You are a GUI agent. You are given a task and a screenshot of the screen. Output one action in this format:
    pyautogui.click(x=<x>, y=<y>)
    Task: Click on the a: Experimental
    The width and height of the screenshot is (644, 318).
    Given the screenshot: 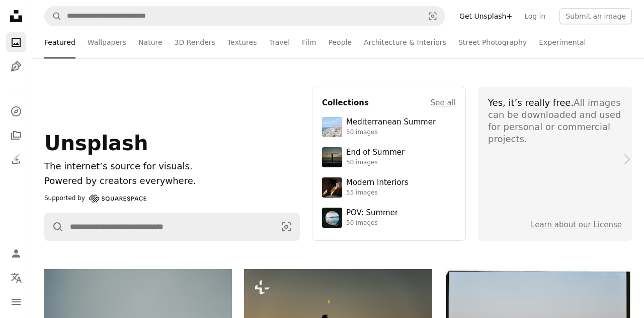 What is the action you would take?
    pyautogui.click(x=562, y=42)
    